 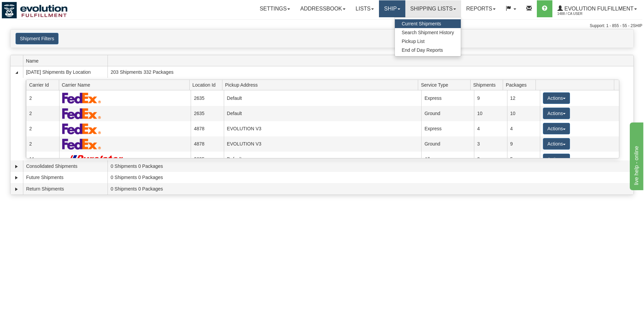 What do you see at coordinates (427, 32) in the screenshot?
I see `span: Search Shipment History` at bounding box center [427, 32].